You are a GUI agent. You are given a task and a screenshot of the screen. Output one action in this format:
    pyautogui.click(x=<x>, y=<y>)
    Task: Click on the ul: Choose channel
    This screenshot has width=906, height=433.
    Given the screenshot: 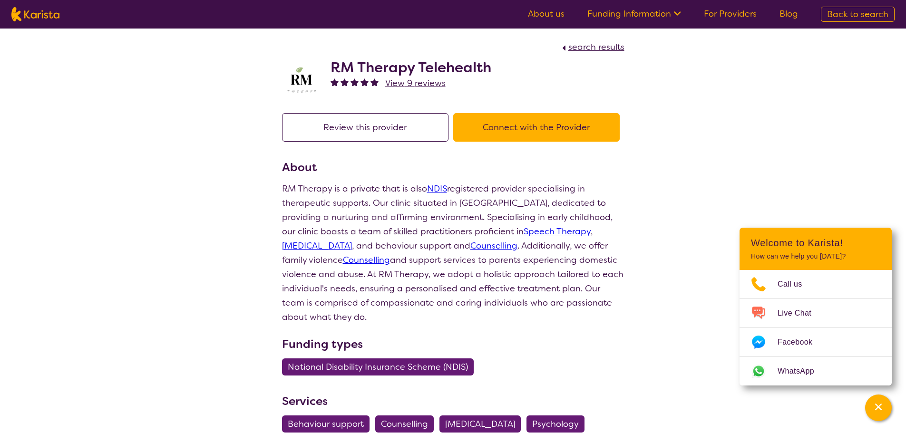 What is the action you would take?
    pyautogui.click(x=815, y=328)
    